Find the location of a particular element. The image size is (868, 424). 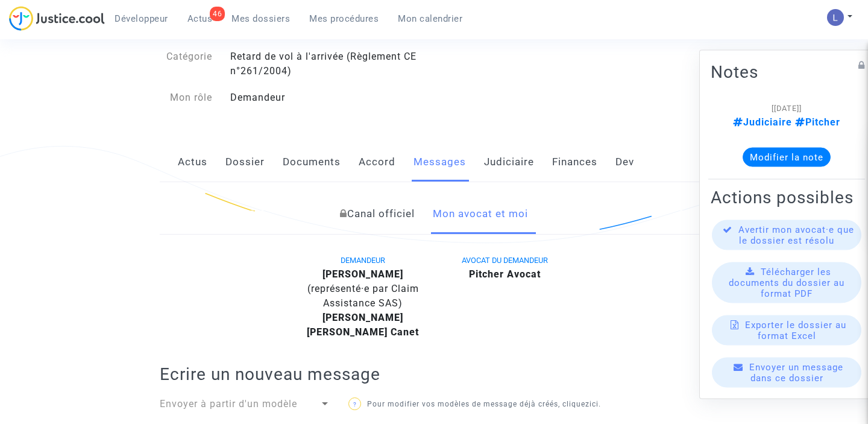

span: Pitcher is located at coordinates (816, 121).